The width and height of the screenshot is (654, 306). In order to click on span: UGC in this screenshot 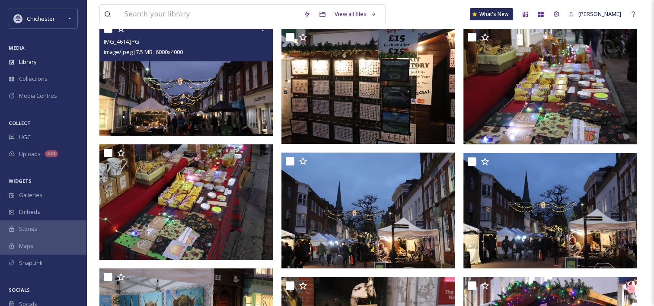, I will do `click(25, 137)`.